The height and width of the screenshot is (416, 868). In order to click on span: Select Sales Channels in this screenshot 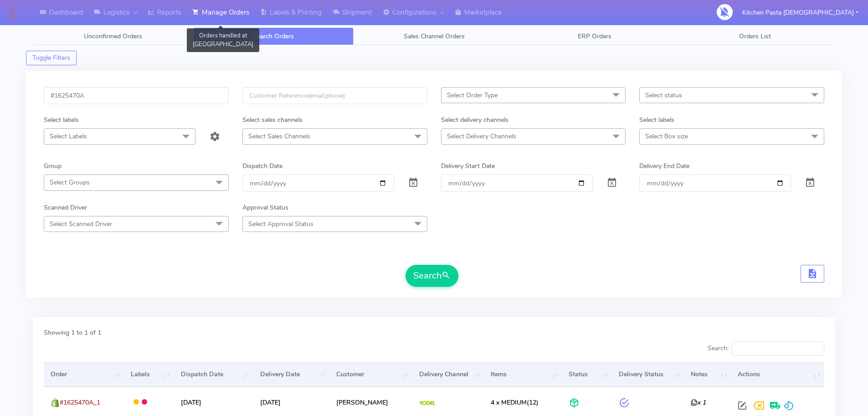, I will do `click(280, 136)`.